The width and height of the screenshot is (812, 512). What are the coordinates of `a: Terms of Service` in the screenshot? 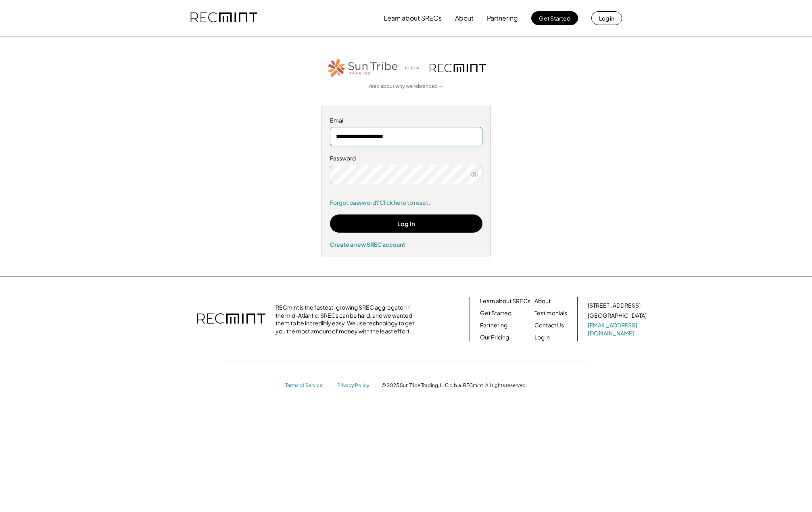 It's located at (307, 386).